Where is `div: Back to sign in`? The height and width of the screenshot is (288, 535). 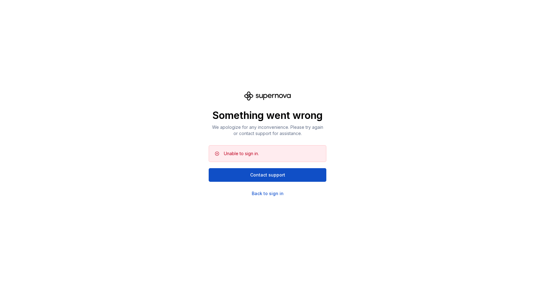 div: Back to sign in is located at coordinates (267, 193).